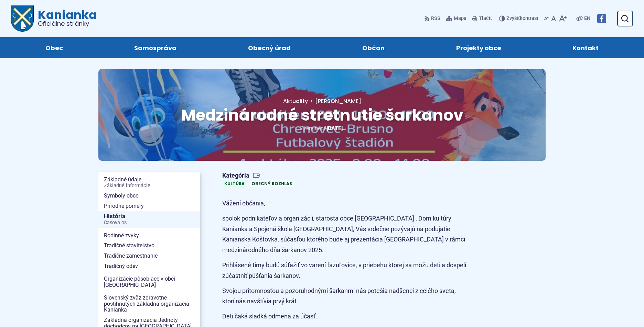 This screenshot has width=644, height=327. Describe the element at coordinates (149, 266) in the screenshot. I see `a: Tradičný odev` at that location.